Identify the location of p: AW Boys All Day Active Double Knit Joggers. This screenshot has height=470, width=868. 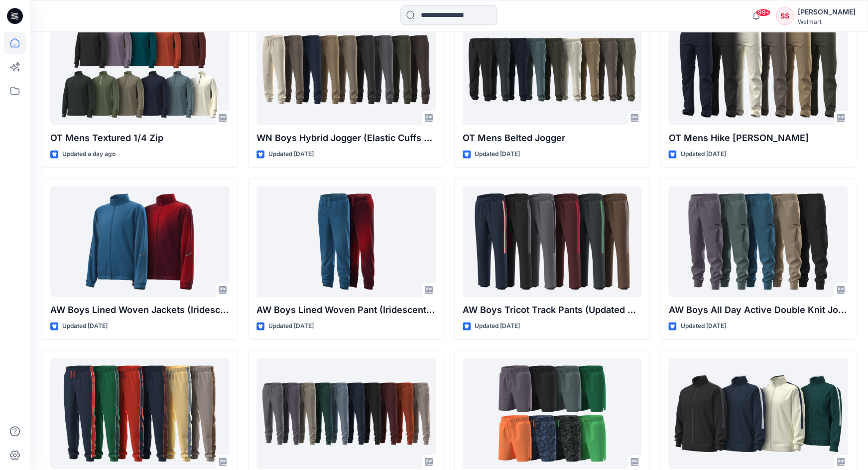
(758, 309).